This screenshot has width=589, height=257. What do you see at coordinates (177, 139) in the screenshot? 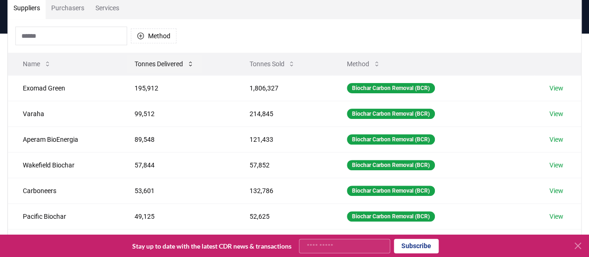
I see `td: 89,548` at bounding box center [177, 139].